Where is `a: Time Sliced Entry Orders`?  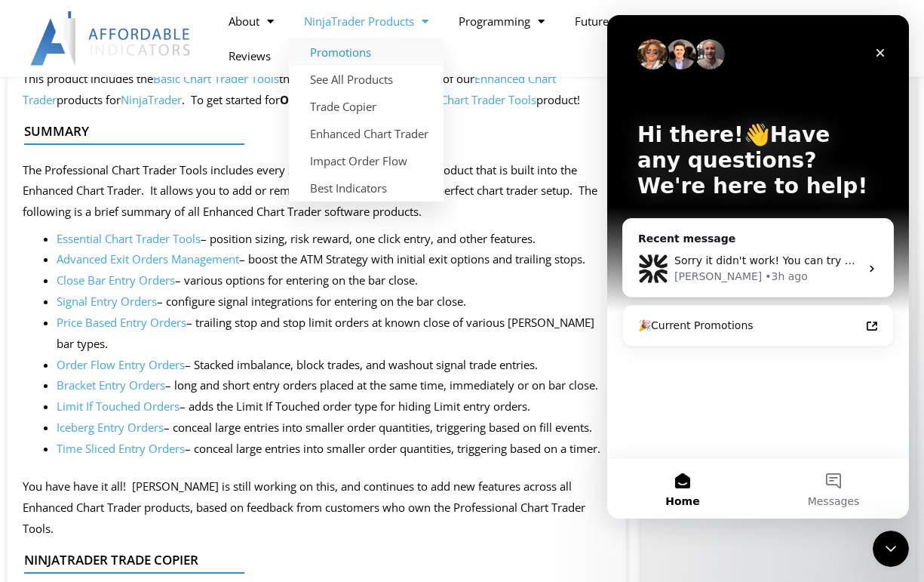
a: Time Sliced Entry Orders is located at coordinates (120, 449).